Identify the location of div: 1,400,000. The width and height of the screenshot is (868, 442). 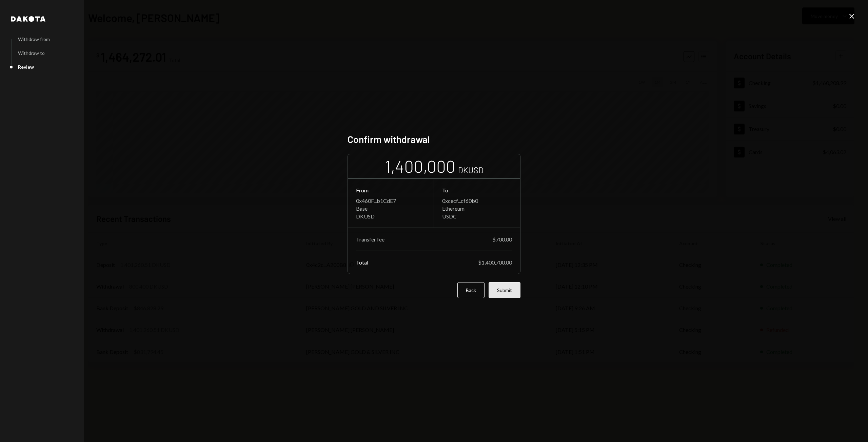
(420, 166).